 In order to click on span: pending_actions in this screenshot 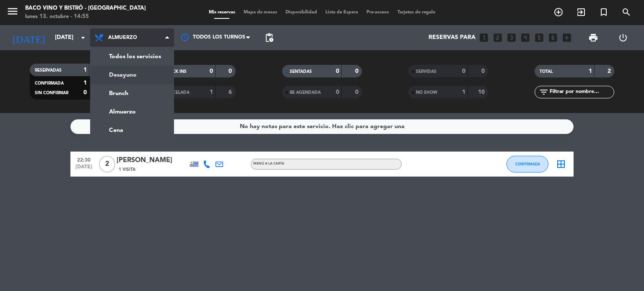, I will do `click(269, 37)`.